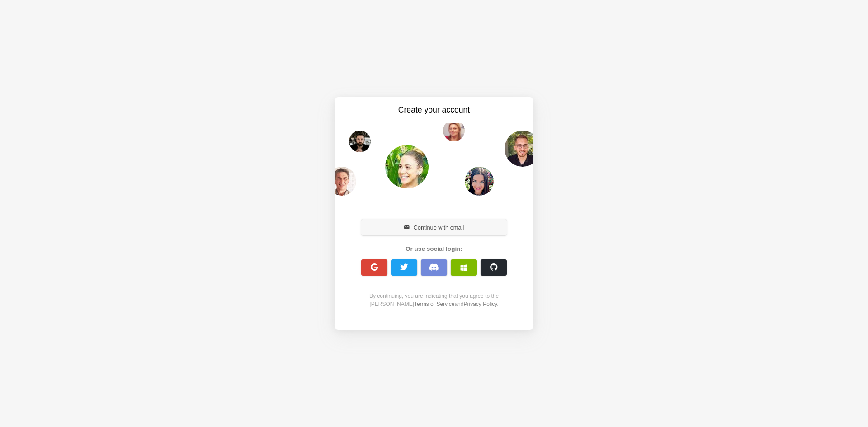  What do you see at coordinates (434, 227) in the screenshot?
I see `button: Continue with email` at bounding box center [434, 227].